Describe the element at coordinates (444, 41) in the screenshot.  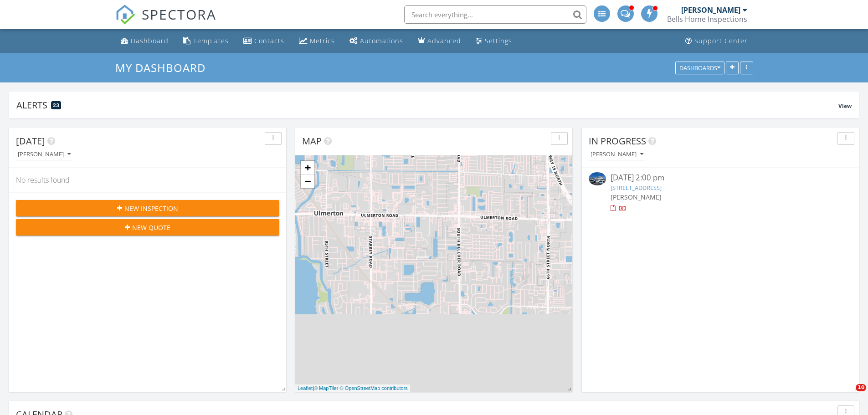
I see `div: Advanced` at that location.